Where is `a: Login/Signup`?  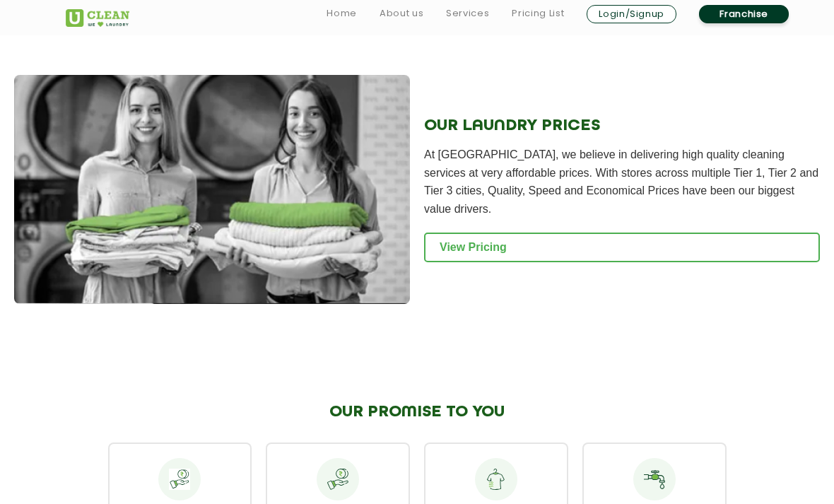
a: Login/Signup is located at coordinates (631, 14).